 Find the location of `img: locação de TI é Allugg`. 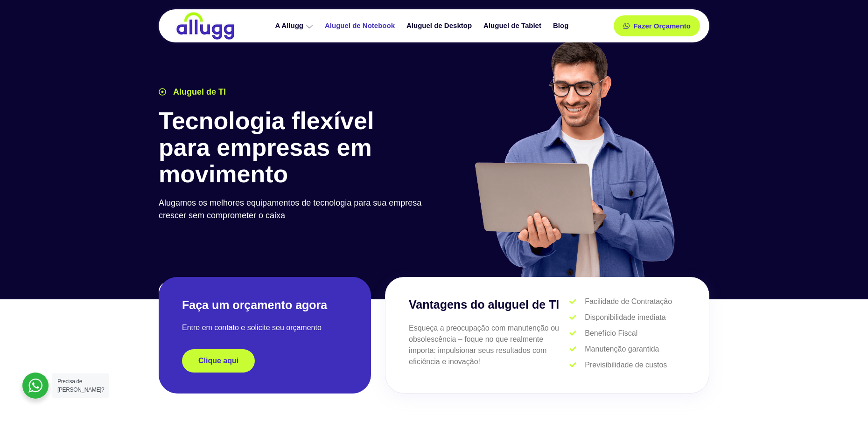

img: locação de TI é Allugg is located at coordinates (205, 26).